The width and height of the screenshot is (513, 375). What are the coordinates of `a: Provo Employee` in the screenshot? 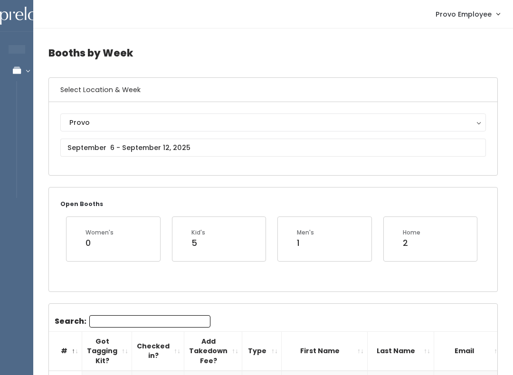 It's located at (468, 14).